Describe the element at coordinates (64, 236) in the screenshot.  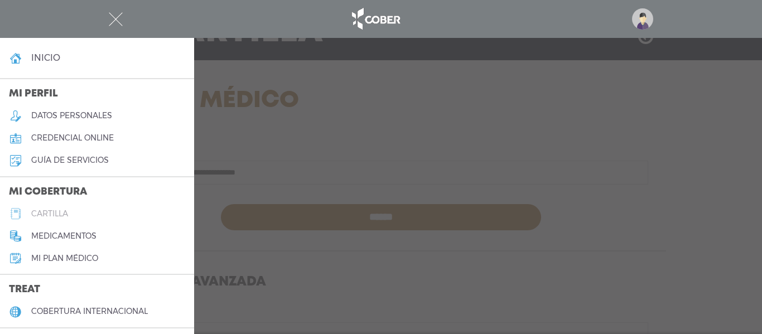
I see `h5: medicamentos` at that location.